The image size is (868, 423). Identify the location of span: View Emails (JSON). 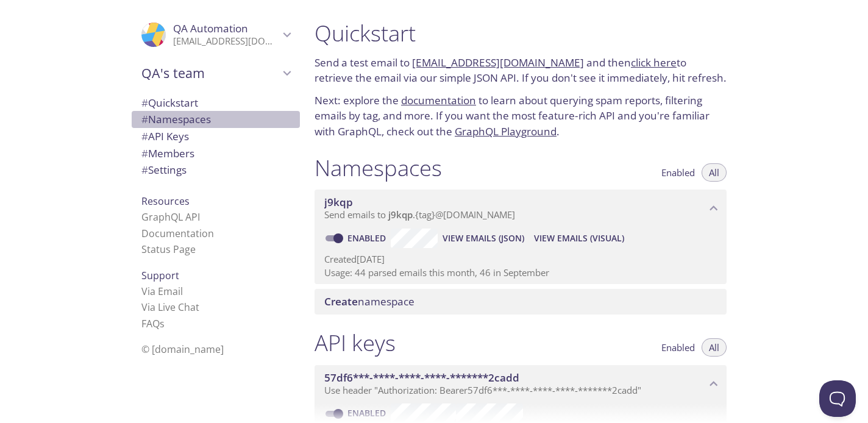
(483, 238).